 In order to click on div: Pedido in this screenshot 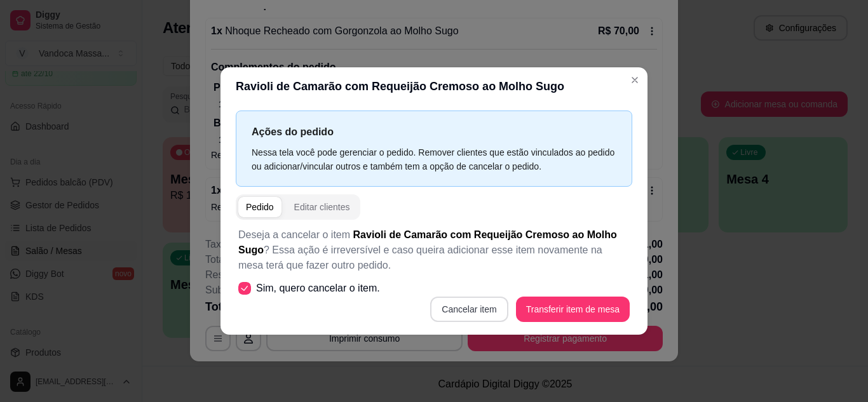, I will do `click(260, 207)`.